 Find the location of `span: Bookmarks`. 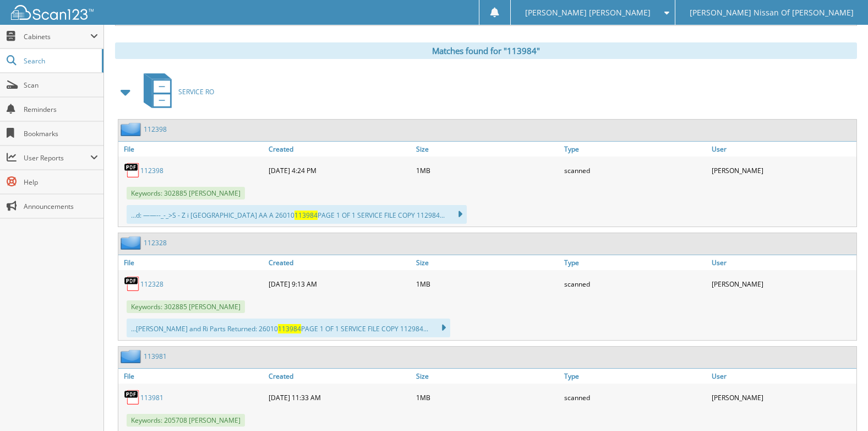

span: Bookmarks is located at coordinates (60, 133).